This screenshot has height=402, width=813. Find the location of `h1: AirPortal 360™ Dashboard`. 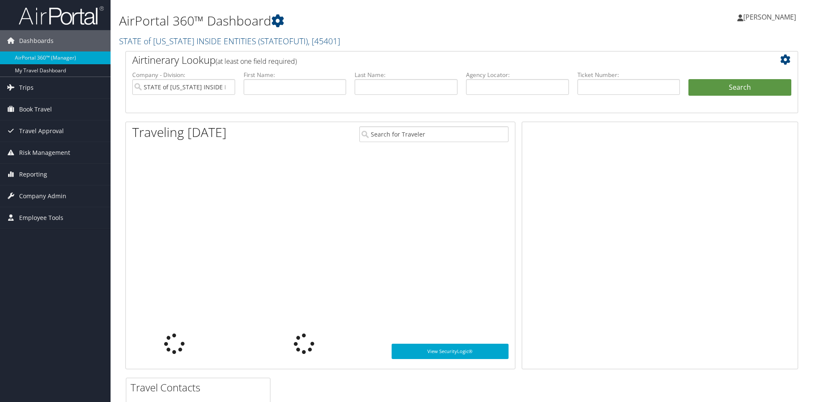

h1: AirPortal 360™ Dashboard is located at coordinates (347, 21).